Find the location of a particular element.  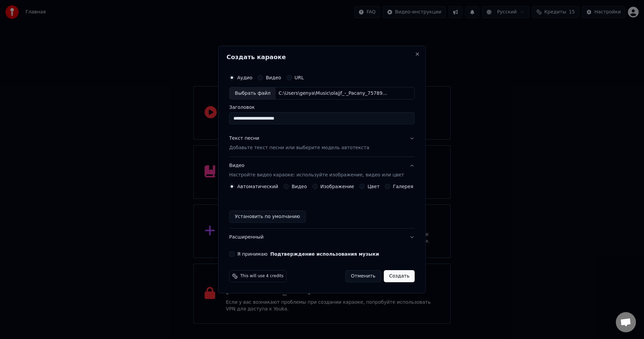

label: URL is located at coordinates (299, 78).